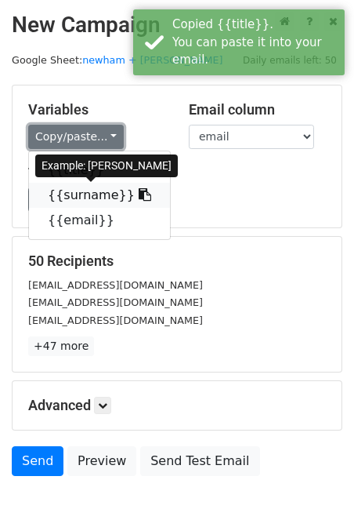 This screenshot has width=354, height=509. I want to click on h2: New Campaign, so click(177, 25).